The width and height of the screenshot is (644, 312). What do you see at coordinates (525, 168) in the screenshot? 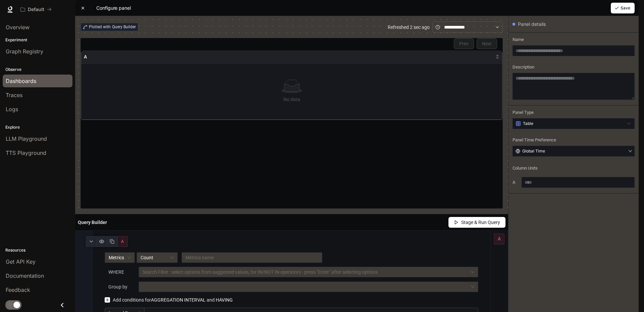
I see `span: Column Units` at bounding box center [525, 168].